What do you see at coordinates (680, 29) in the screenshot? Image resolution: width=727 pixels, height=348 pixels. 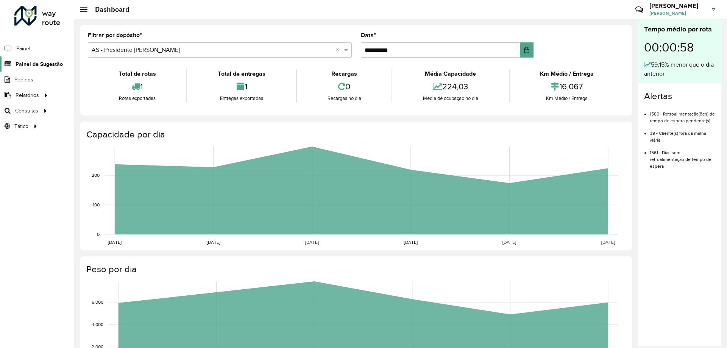 I see `div: Tempo médio por rota` at bounding box center [680, 29].